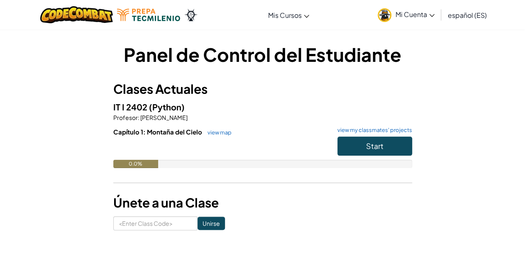 The height and width of the screenshot is (276, 525). Describe the element at coordinates (406, 15) in the screenshot. I see `a: Mi Cuenta` at that location.